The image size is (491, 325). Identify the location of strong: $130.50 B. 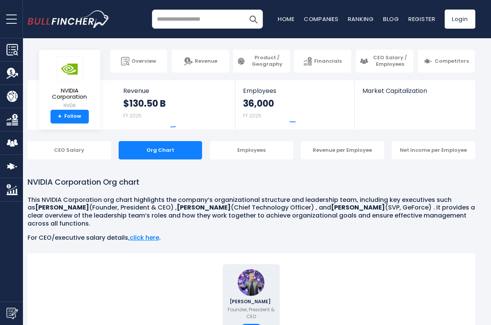
(144, 103).